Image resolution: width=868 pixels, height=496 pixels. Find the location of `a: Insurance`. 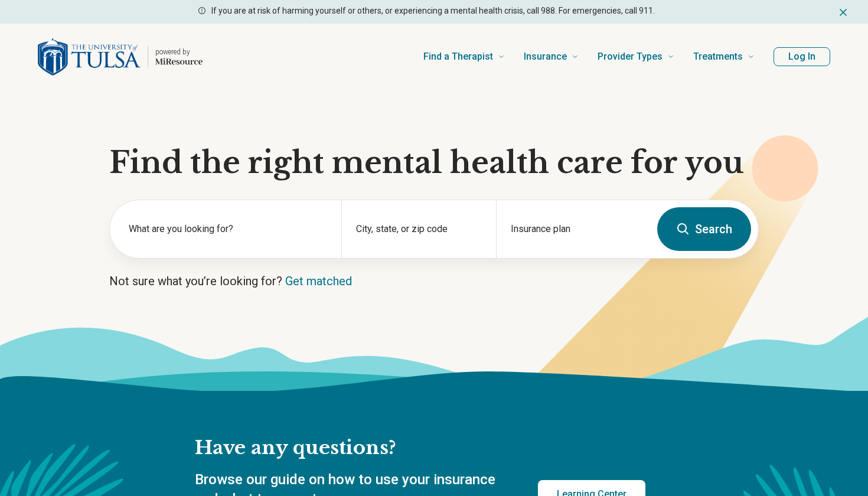

a: Insurance is located at coordinates (551, 57).